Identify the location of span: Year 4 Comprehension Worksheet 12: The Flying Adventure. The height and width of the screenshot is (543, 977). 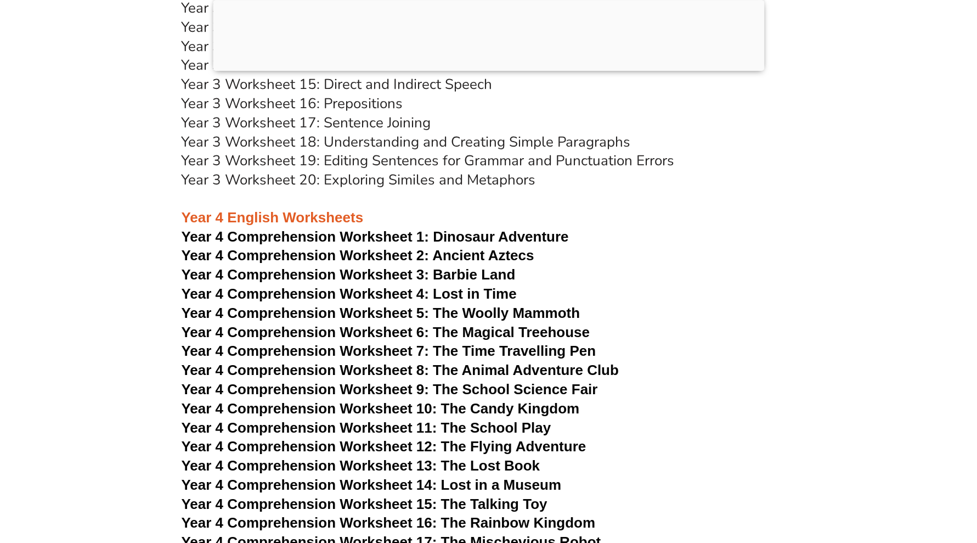
(384, 446).